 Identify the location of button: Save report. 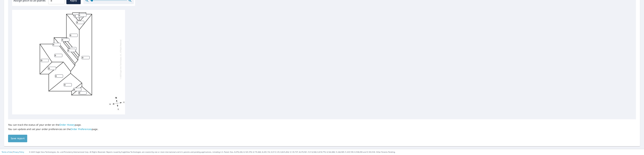
(17, 138).